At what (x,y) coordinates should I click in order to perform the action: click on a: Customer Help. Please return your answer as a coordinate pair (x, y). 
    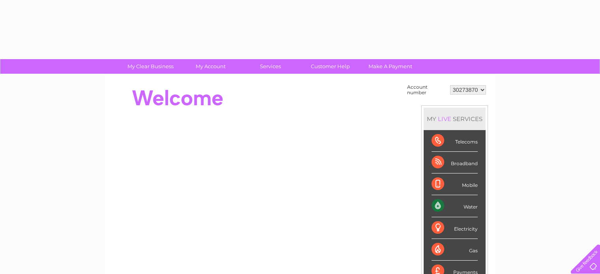
    Looking at the image, I should click on (330, 66).